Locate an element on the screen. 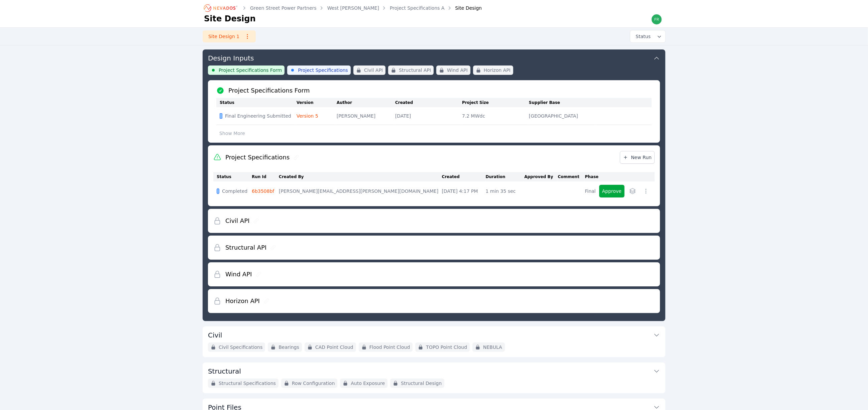 The height and width of the screenshot is (410, 868). span: Status is located at coordinates (642, 36).